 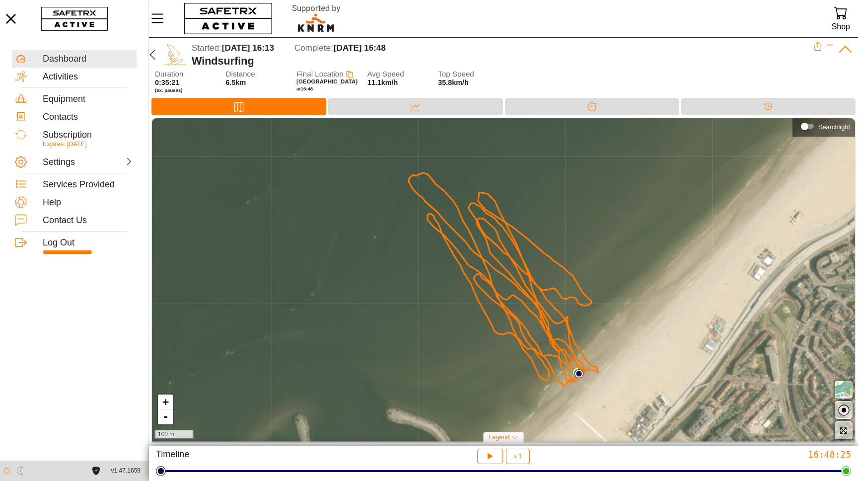 I want to click on span: 6.5km, so click(x=236, y=82).